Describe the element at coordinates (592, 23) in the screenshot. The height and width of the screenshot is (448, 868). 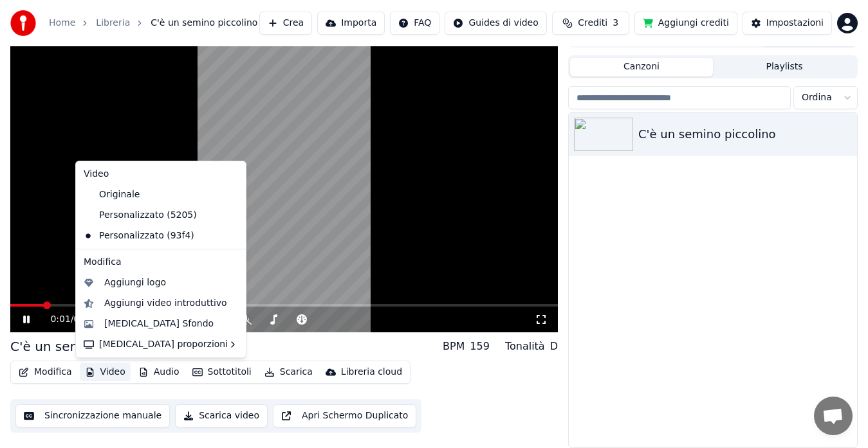
I see `span: Crediti` at that location.